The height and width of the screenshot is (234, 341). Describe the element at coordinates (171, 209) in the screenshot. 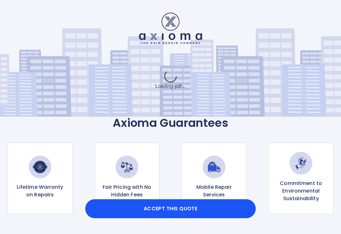

I see `button: Accept this Quote` at that location.